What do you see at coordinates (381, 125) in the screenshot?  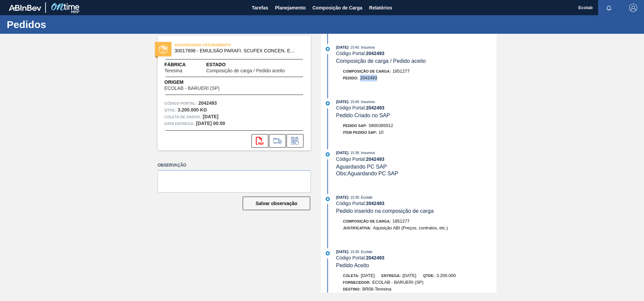 I see `span: 5800385012` at bounding box center [381, 125].